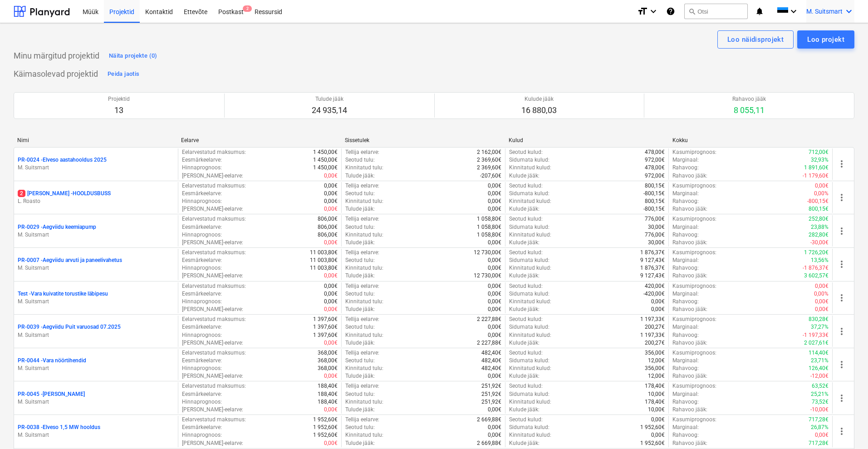 Image resolution: width=868 pixels, height=449 pixels. Describe the element at coordinates (96, 264) in the screenshot. I see `div: PR-0007 -Aegviidu arvuti ja paneelivahetusM. Suitsmart` at that location.